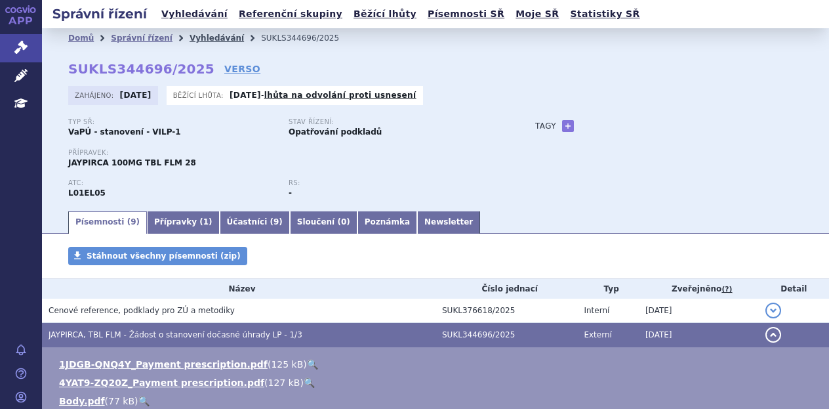 Image resolution: width=829 pixels, height=409 pixels. I want to click on a: Poznámka, so click(387, 222).